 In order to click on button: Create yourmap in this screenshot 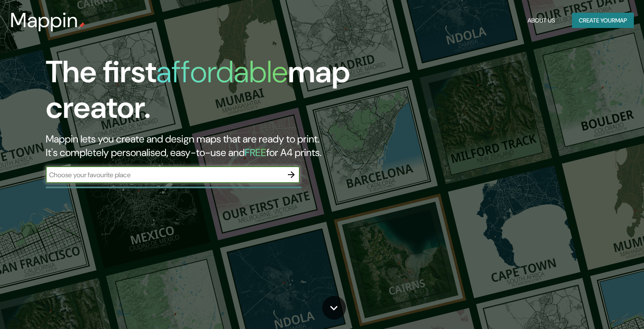, I will do `click(603, 20)`.